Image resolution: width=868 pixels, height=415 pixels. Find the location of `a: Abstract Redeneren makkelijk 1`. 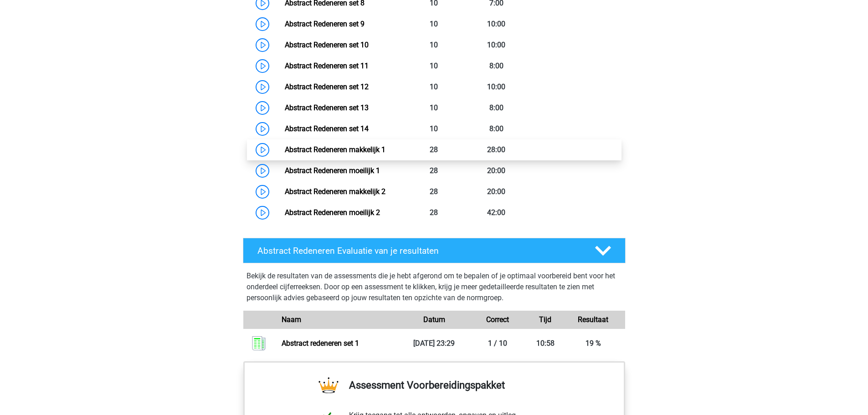

a: Abstract Redeneren makkelijk 1 is located at coordinates (335, 149).